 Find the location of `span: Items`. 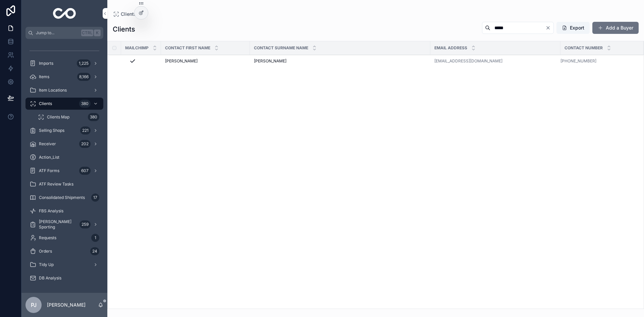

span: Items is located at coordinates (44, 77).